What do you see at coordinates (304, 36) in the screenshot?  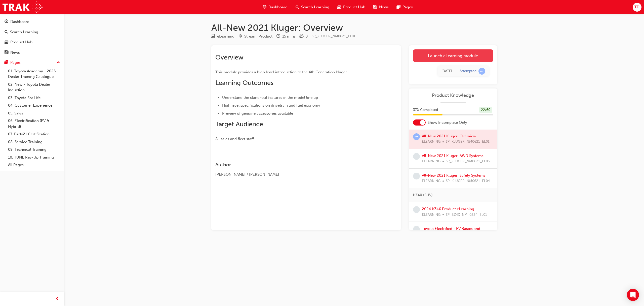 I see `div: Price` at bounding box center [304, 36].